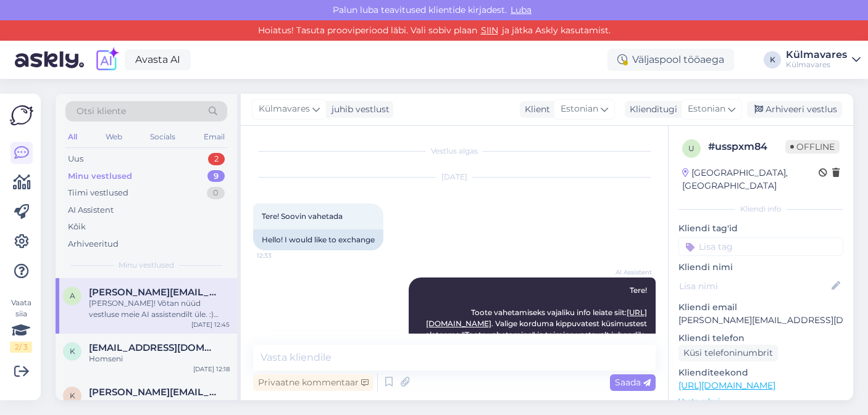 The width and height of the screenshot is (868, 415). Describe the element at coordinates (813, 147) in the screenshot. I see `span: Offline` at that location.